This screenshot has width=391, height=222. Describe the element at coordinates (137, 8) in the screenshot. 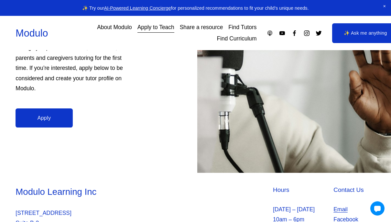

I see `a: AI-Powered Learning Concierge` at that location.